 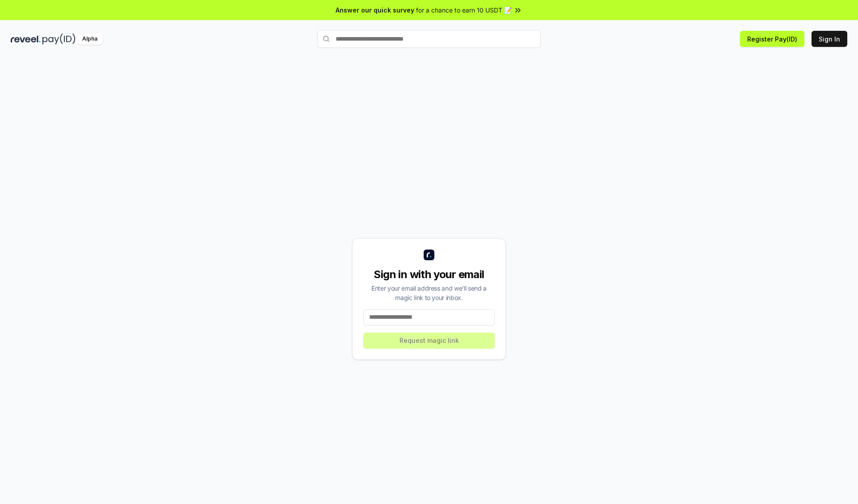 What do you see at coordinates (26, 39) in the screenshot?
I see `img: reveel_dark` at bounding box center [26, 39].